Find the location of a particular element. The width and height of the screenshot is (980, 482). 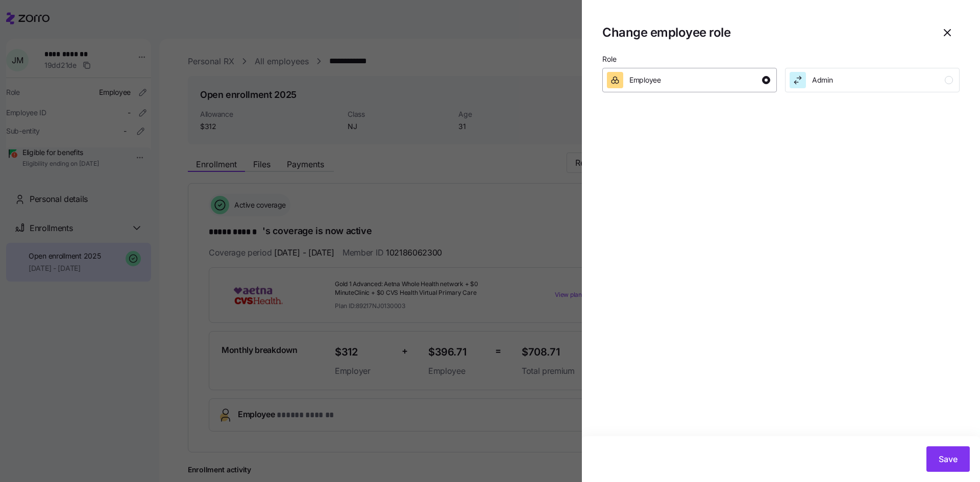

span: Employee is located at coordinates (645, 80).